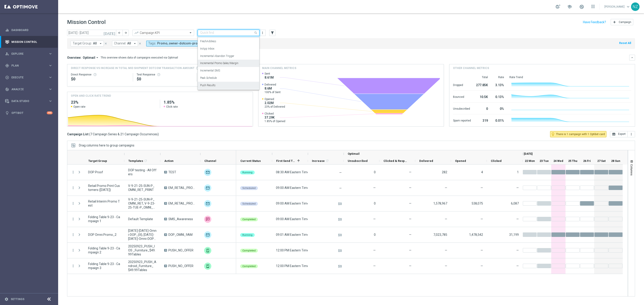 The height and width of the screenshot is (305, 644). Describe the element at coordinates (275, 117) in the screenshot. I see `span: 37.29K` at that location.